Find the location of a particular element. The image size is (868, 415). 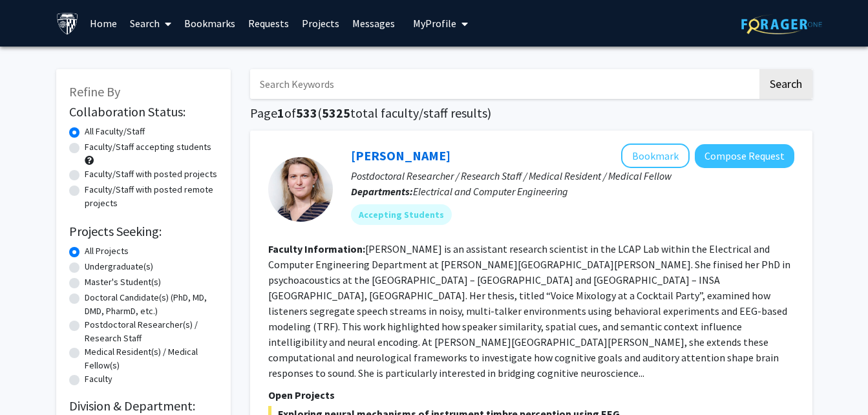

p: Postdoctoral Researcher / Research Staff / Medical Resident / Medical Fellow is located at coordinates (573, 176).